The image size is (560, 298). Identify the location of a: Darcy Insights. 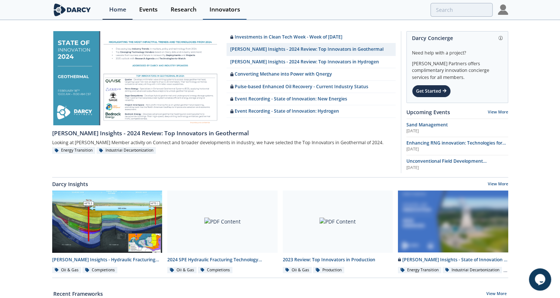
(70, 184).